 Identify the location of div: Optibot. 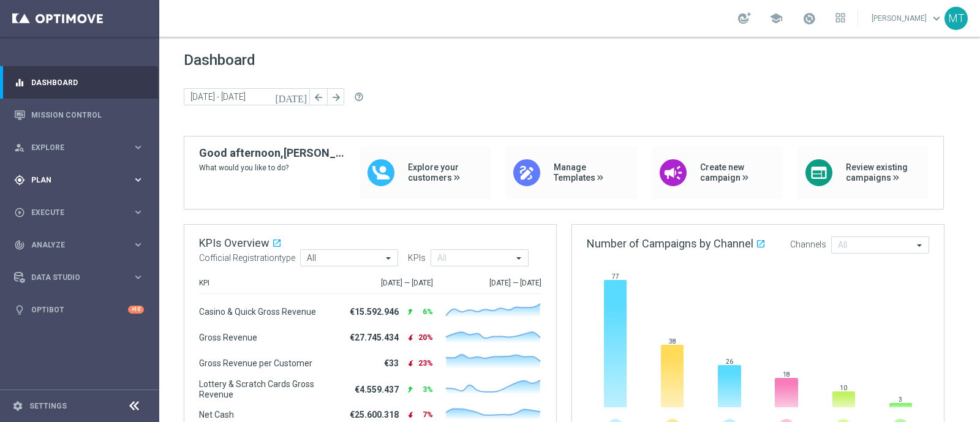
(79, 309).